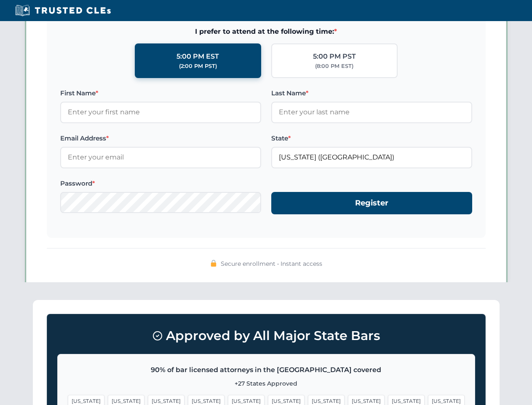 The image size is (532, 405). Describe the element at coordinates (160, 112) in the screenshot. I see `input: Enter your first name` at that location.